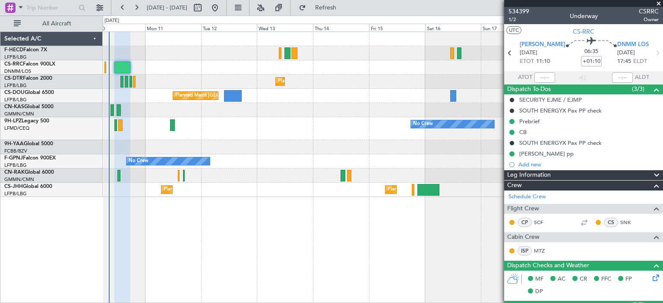 The image size is (663, 303). I want to click on a: FCBB/BZV, so click(16, 151).